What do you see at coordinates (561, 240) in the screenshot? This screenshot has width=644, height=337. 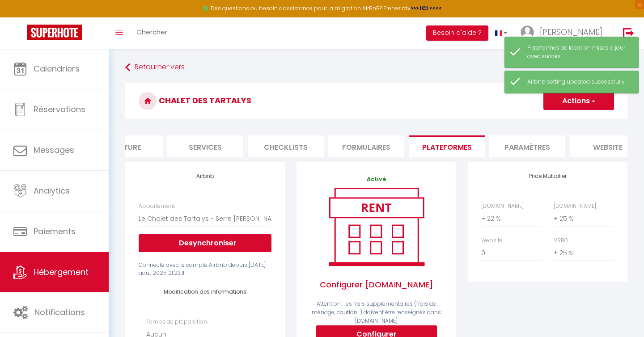 I see `label: VRBO` at bounding box center [561, 240].